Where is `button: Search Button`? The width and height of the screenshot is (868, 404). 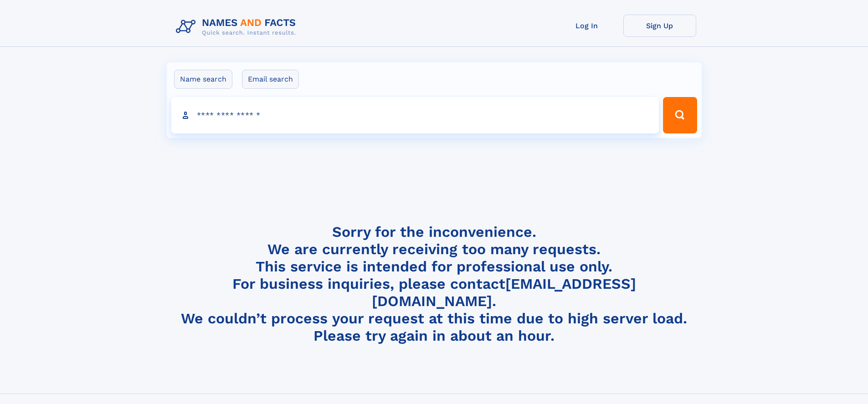
button: Search Button is located at coordinates (680, 115).